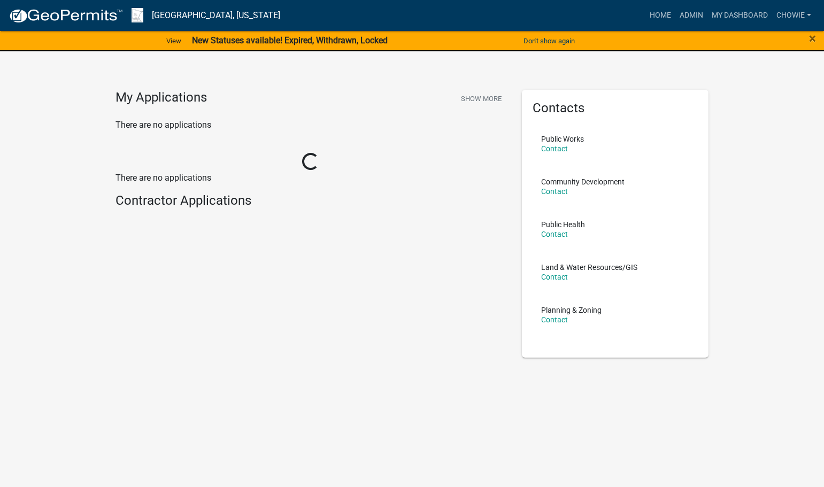 This screenshot has height=487, width=824. What do you see at coordinates (615, 108) in the screenshot?
I see `h5: Contacts` at bounding box center [615, 108].